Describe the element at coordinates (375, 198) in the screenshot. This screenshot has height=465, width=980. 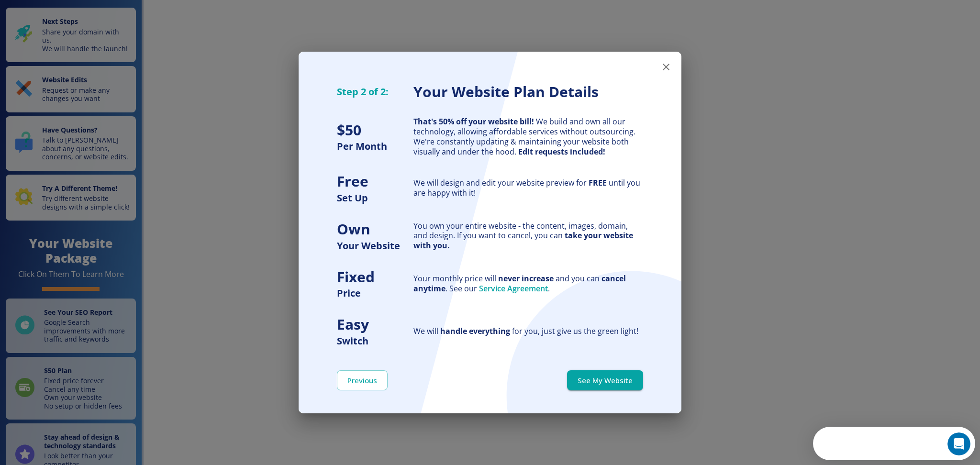
I see `h5: Set Up` at that location.